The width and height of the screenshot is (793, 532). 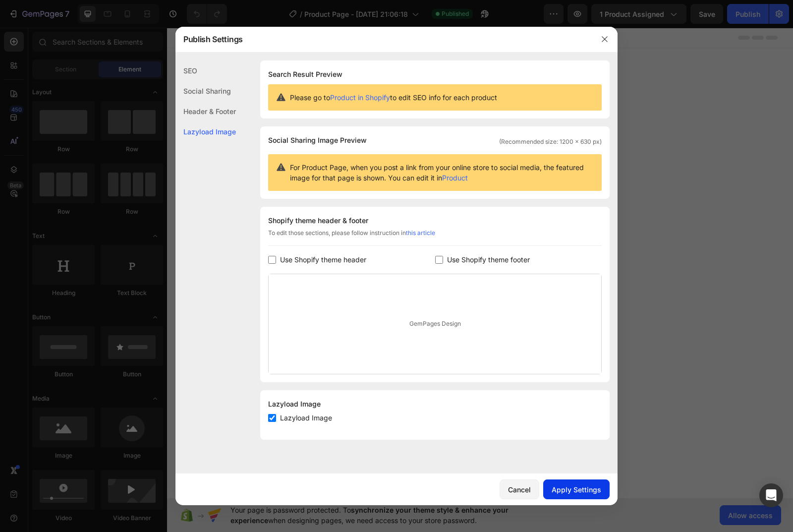 I want to click on img: gempages_586051576292967197-6f93f7f6-306e-4e36-a7aa-75e9fd5afbb7.png, so click(x=314, y=220).